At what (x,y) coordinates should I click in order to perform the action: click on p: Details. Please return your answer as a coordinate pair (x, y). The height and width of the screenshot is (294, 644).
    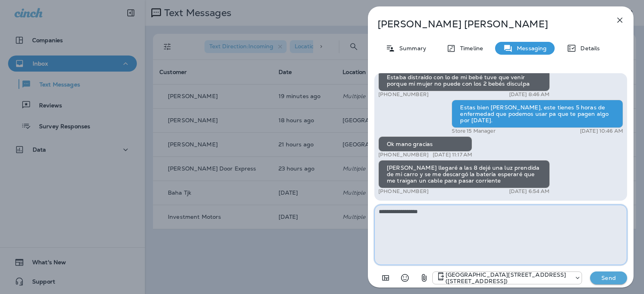
    Looking at the image, I should click on (588, 48).